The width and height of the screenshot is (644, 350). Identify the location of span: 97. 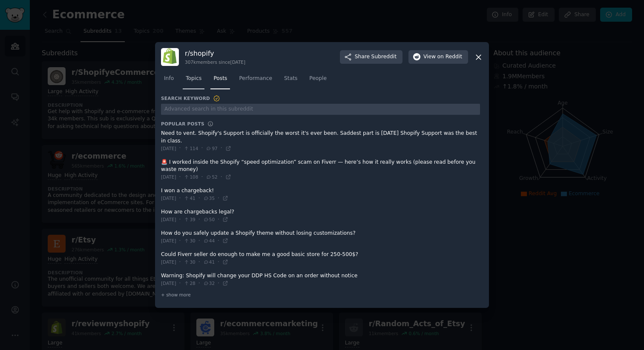
(211, 149).